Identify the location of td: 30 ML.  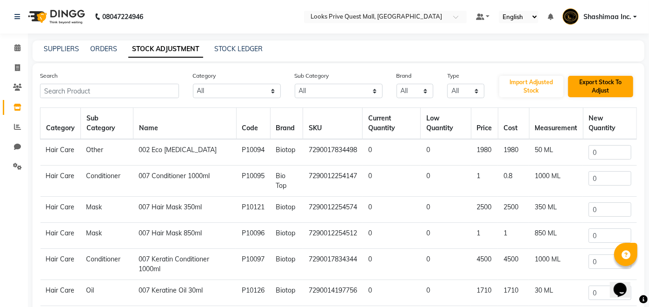
(556, 293).